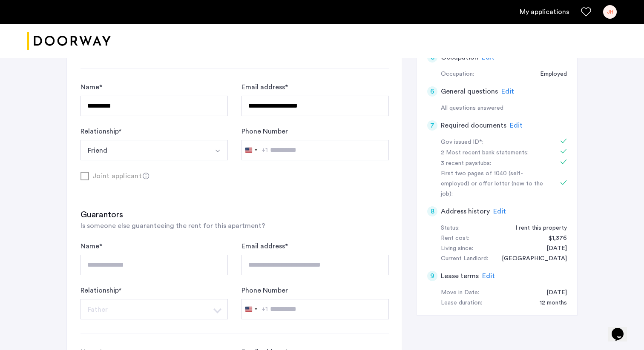 The height and width of the screenshot is (350, 644). What do you see at coordinates (432, 125) in the screenshot?
I see `div: 7` at bounding box center [432, 125].